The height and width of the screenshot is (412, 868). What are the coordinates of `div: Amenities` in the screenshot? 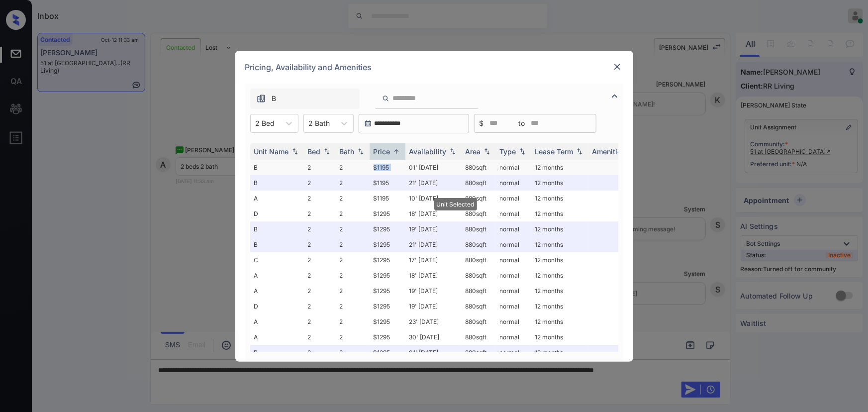 It's located at (609, 151).